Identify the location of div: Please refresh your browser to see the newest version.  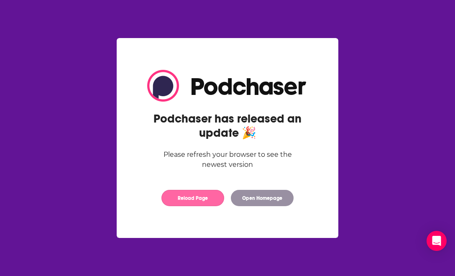
(227, 160).